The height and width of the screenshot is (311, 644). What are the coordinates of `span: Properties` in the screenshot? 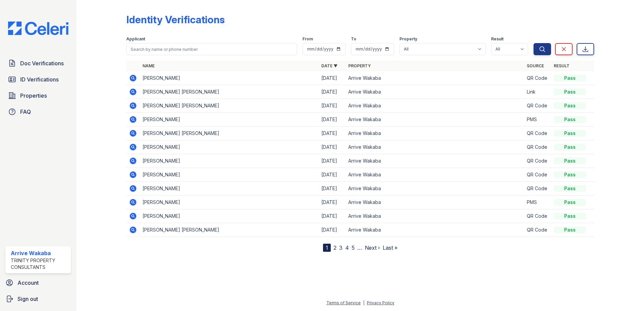 It's located at (33, 96).